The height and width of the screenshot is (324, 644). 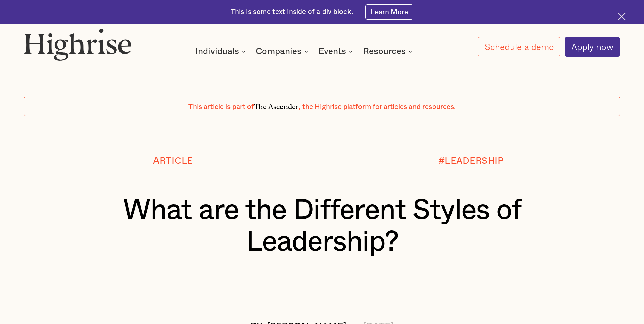 I want to click on h1: What are the Different Styles of Leadership?, so click(x=322, y=226).